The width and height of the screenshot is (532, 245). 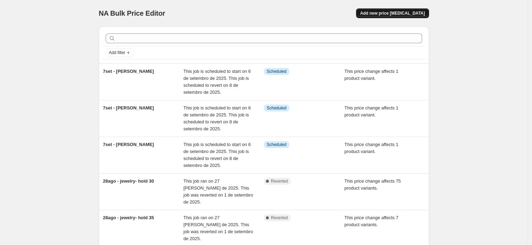 What do you see at coordinates (128, 217) in the screenshot?
I see `span: 28ago - jewelry- hold 35` at bounding box center [128, 217].